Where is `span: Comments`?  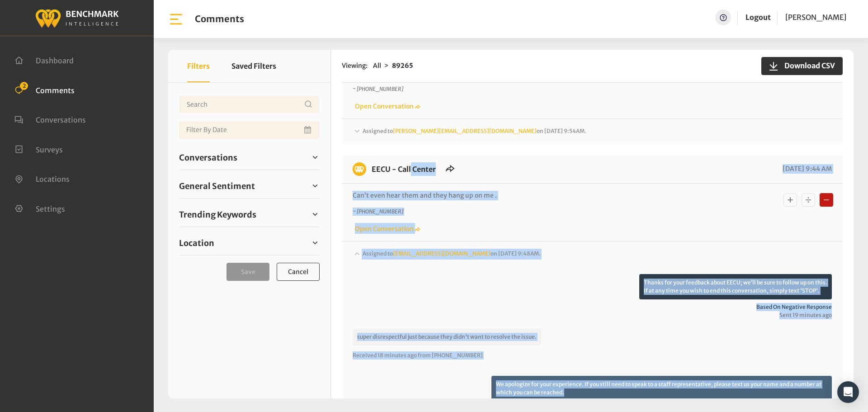
span: Comments is located at coordinates (55, 90).